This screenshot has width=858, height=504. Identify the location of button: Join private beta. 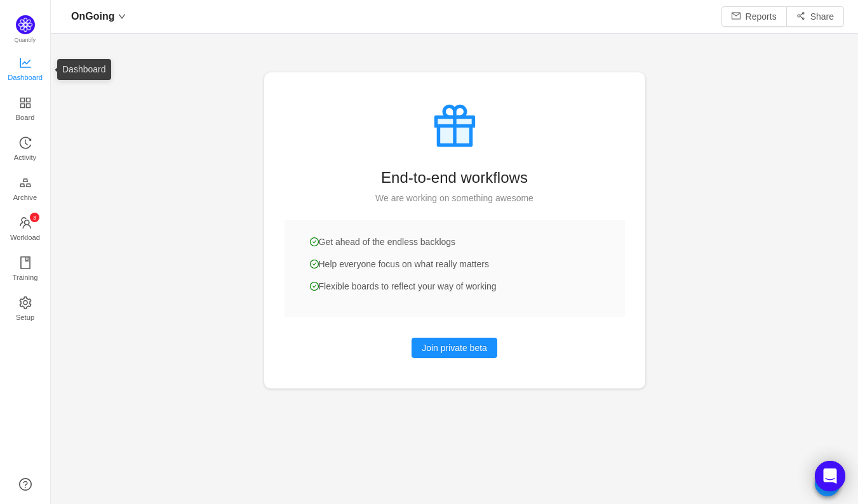
(455, 348).